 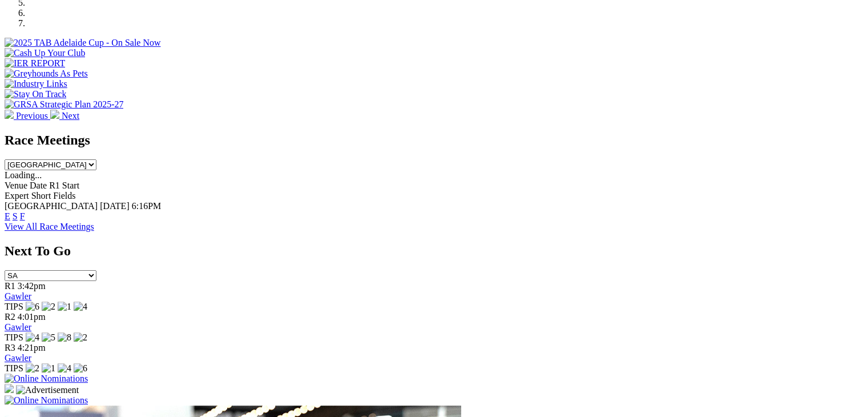 I want to click on img: IER REPORT, so click(x=35, y=64).